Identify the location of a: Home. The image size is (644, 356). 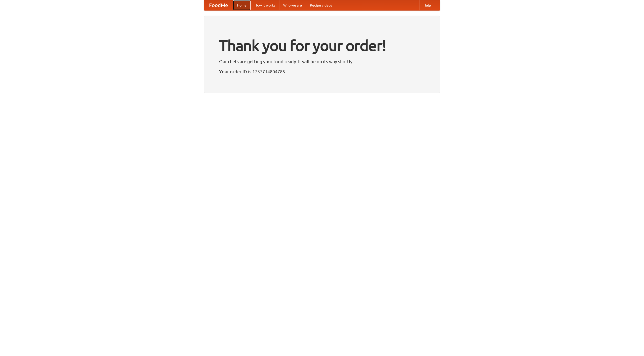
(242, 5).